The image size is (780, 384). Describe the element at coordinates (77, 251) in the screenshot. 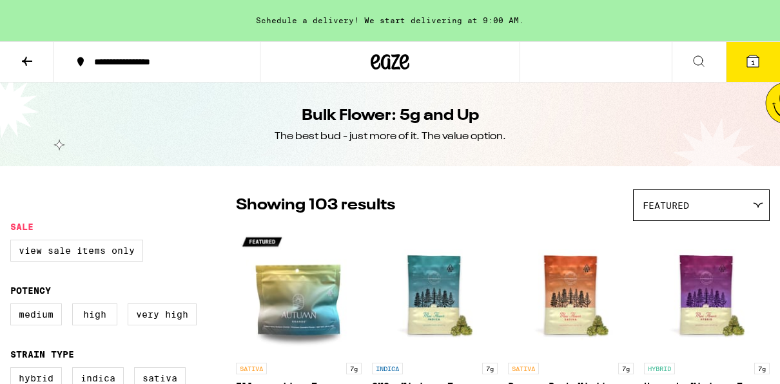

I see `label: View Sale Items Only` at that location.